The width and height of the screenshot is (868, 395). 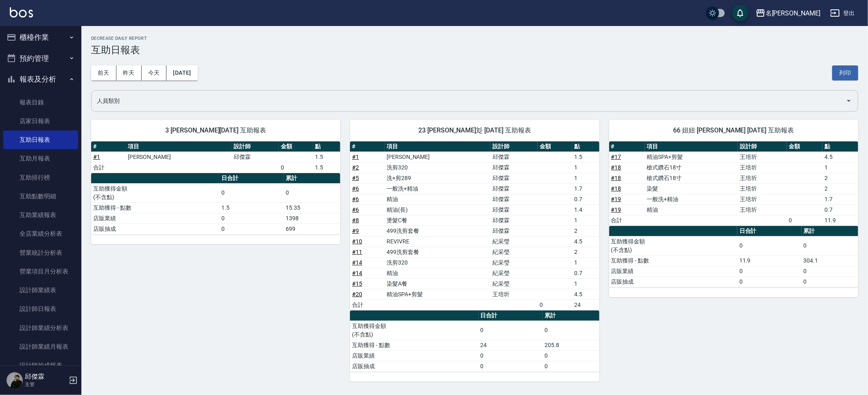 What do you see at coordinates (762, 199) in the screenshot?
I see `td: 王培圻` at bounding box center [762, 199].